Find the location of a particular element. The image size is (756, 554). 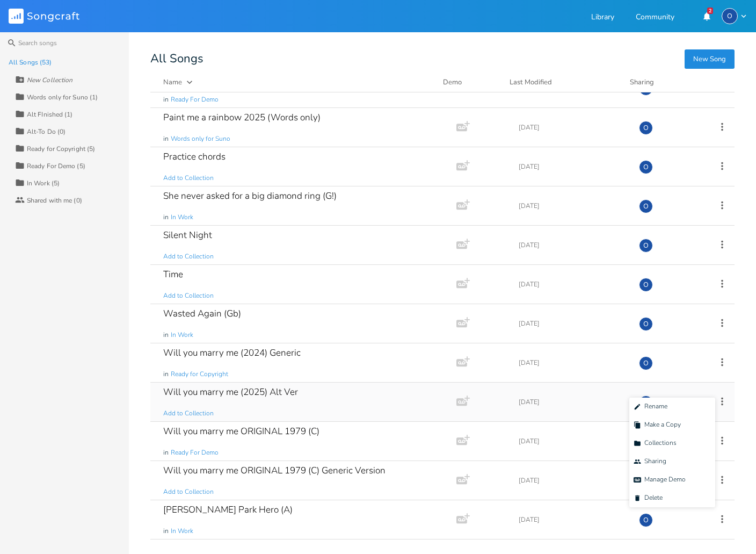

div: Shared with me (0) is located at coordinates (54, 200).